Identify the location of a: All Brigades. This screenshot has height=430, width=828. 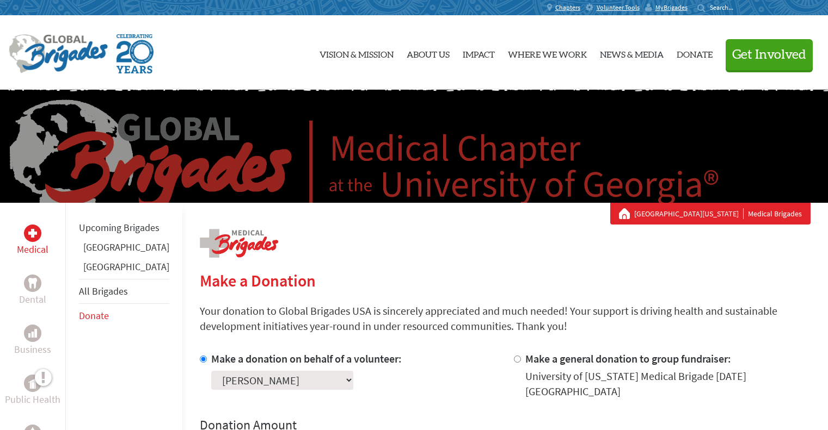
(103, 291).